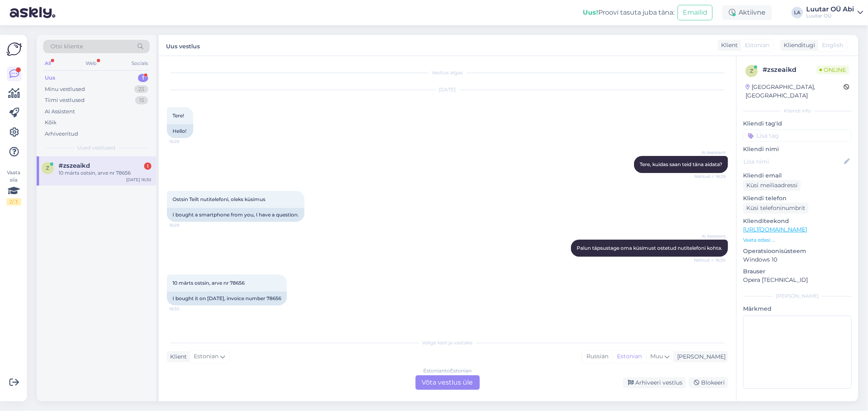 The height and width of the screenshot is (411, 868). What do you see at coordinates (628, 13) in the screenshot?
I see `div: Proovi tasuta juba täna:` at bounding box center [628, 13].